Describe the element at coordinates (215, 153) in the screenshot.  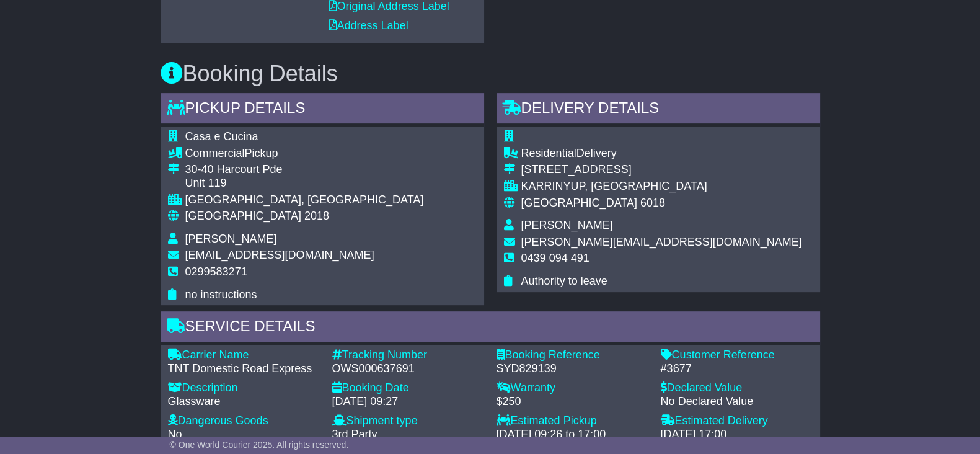
I see `span: Commercial` at that location.